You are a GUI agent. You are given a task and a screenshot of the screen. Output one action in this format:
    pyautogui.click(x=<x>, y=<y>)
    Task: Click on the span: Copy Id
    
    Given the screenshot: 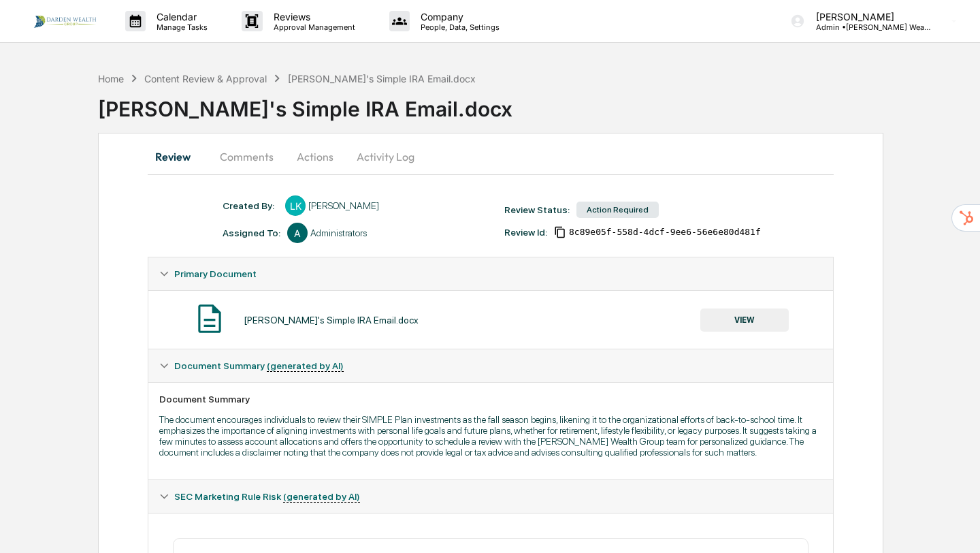 What is the action you would take?
    pyautogui.click(x=560, y=232)
    